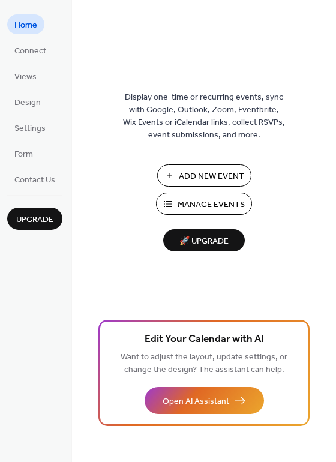  What do you see at coordinates (204, 203) in the screenshot?
I see `button: Manage Events` at bounding box center [204, 203].